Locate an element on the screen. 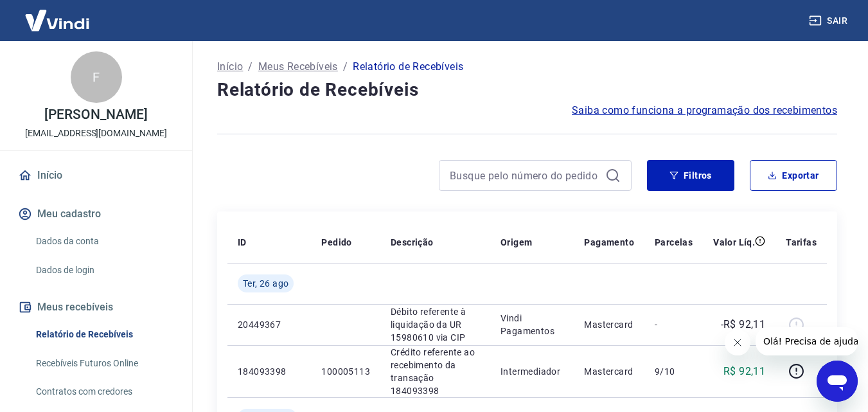  p: 20449367 is located at coordinates (269, 324).